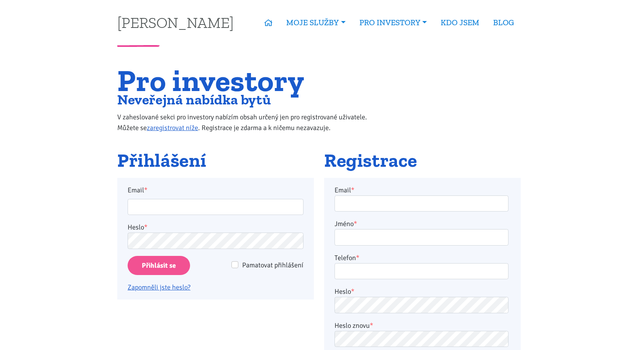 The height and width of the screenshot is (350, 638). What do you see at coordinates (347, 258) in the screenshot?
I see `label: Telefon` at bounding box center [347, 258].